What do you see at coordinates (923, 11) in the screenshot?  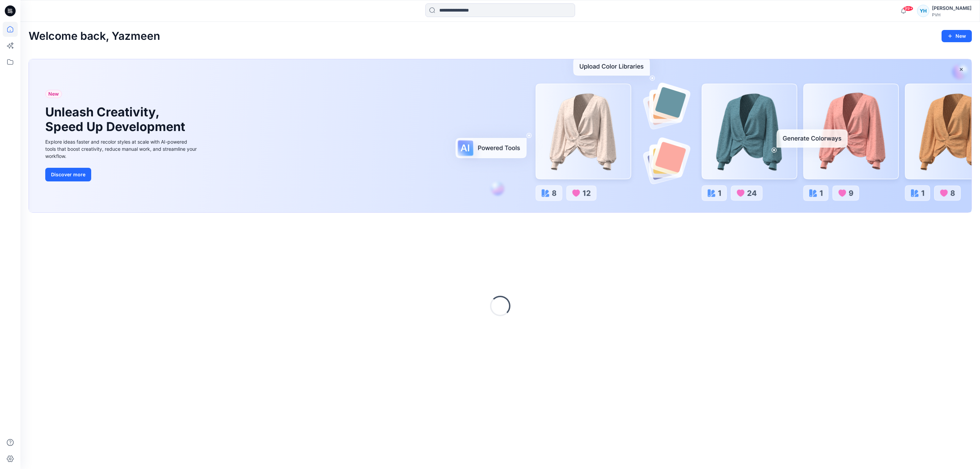 I see `div: YH` at bounding box center [923, 11].